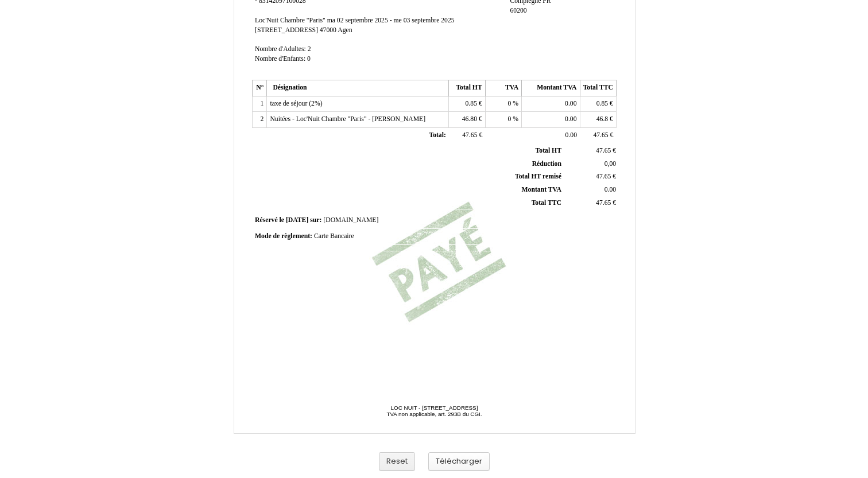 This screenshot has width=868, height=478. What do you see at coordinates (284, 236) in the screenshot?
I see `span: Mode de règlement:` at bounding box center [284, 236].